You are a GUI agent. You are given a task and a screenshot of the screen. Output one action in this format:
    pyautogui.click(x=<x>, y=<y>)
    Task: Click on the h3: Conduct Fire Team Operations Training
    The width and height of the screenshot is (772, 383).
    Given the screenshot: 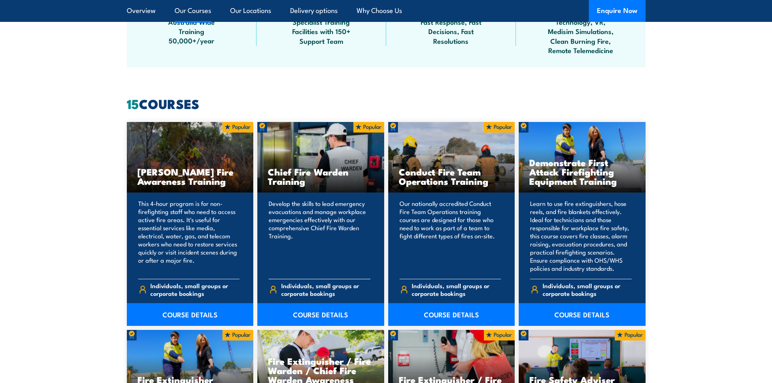 What is the action you would take?
    pyautogui.click(x=451, y=176)
    